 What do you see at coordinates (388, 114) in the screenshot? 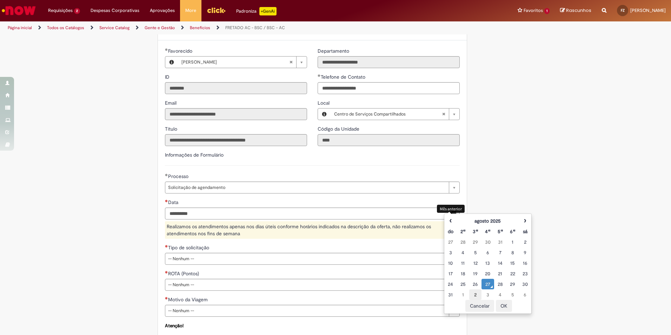
I see `span: Centro de Serviços Compartilhados` at bounding box center [388, 114].